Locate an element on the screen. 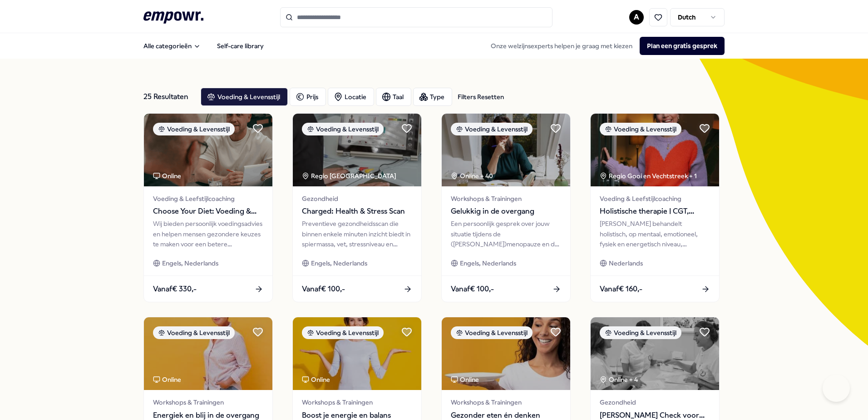 This screenshot has height=420, width=868. a: Self-care library is located at coordinates (240, 46).